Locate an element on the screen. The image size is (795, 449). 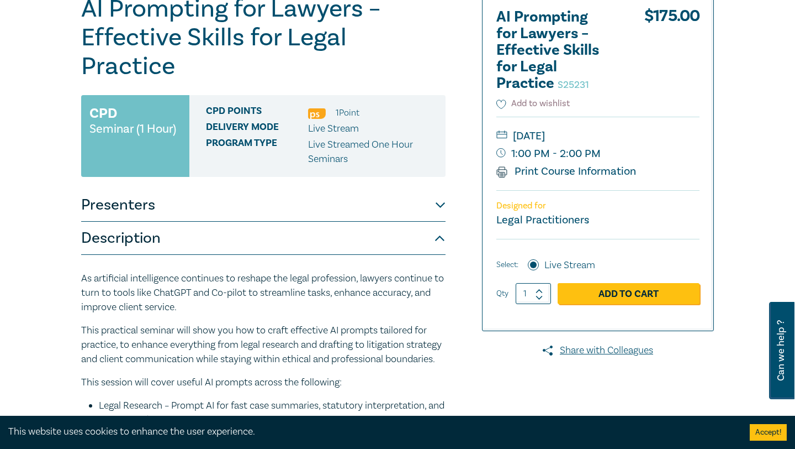
h2: AI Prompting for Lawyers – Effective Skills for Legal Practice is located at coordinates (557, 50).